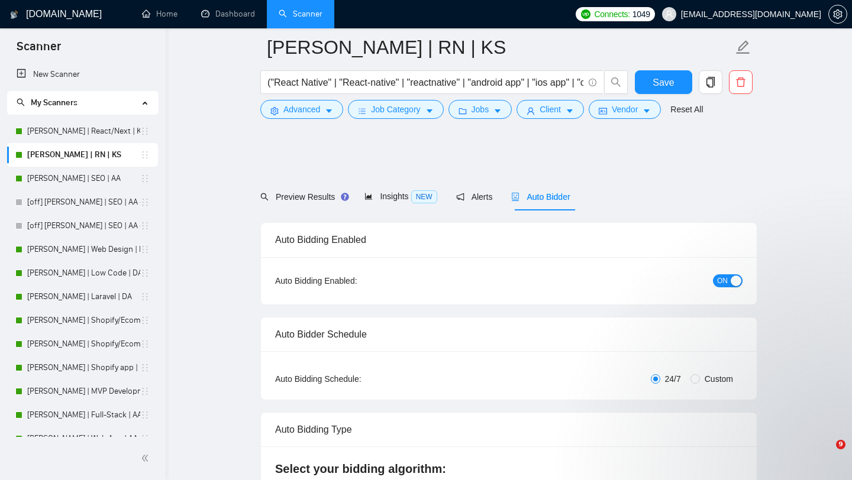  Describe the element at coordinates (300, 14) in the screenshot. I see `a: searchScanner` at that location.